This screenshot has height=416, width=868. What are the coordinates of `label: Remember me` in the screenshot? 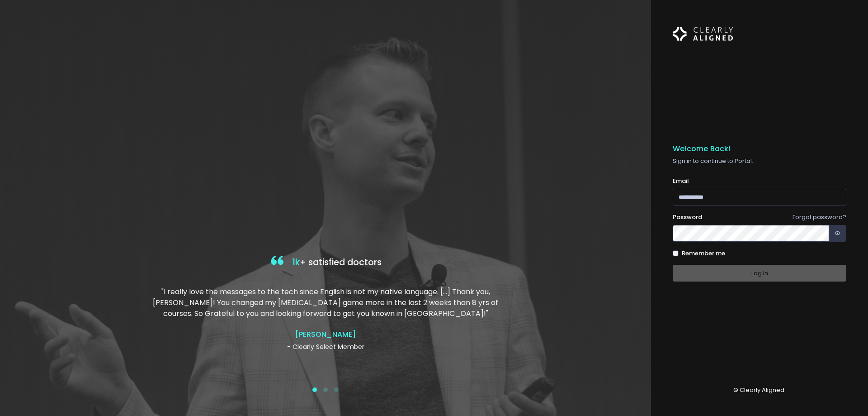 It's located at (703, 253).